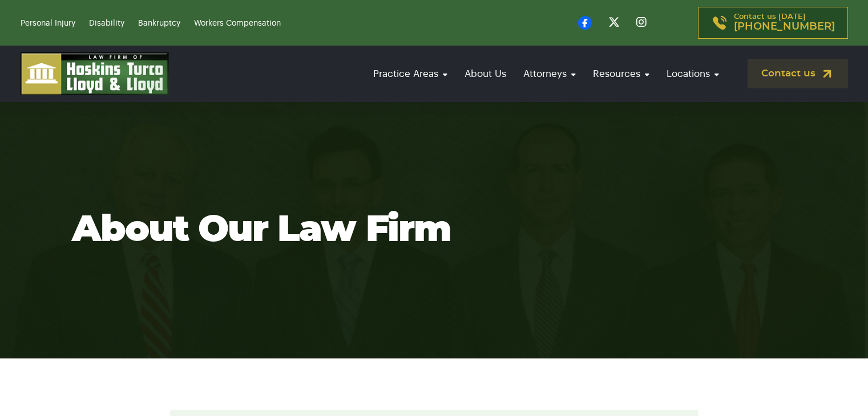  What do you see at coordinates (237, 24) in the screenshot?
I see `a: Workers Compensation` at bounding box center [237, 24].